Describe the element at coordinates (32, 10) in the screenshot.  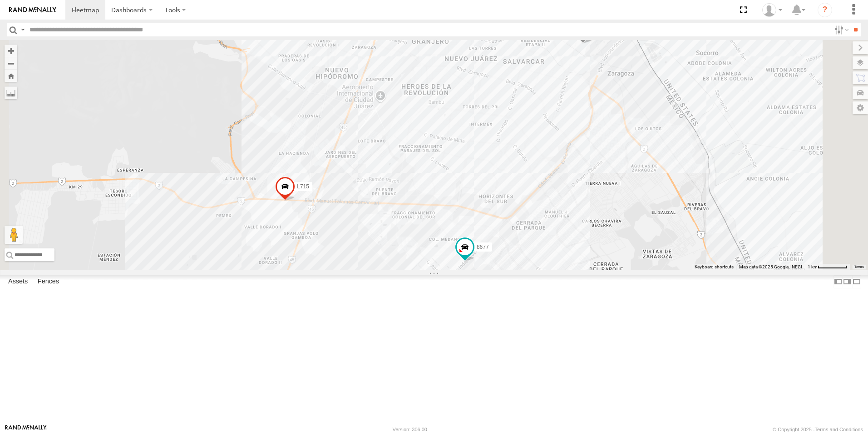
I see `img: rand-logo.svg` at that location.